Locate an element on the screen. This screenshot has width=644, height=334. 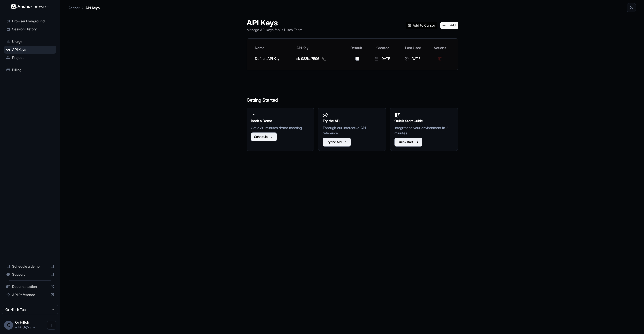
h2: Try the API is located at coordinates (352, 121).